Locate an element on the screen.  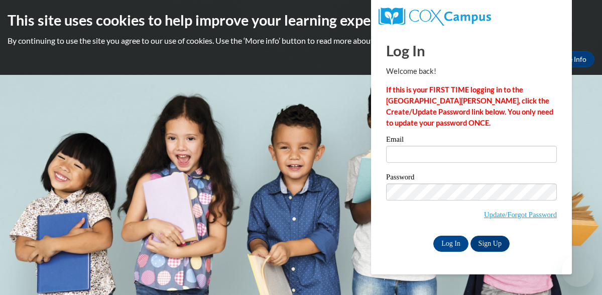
h1: Log In is located at coordinates (471, 50).